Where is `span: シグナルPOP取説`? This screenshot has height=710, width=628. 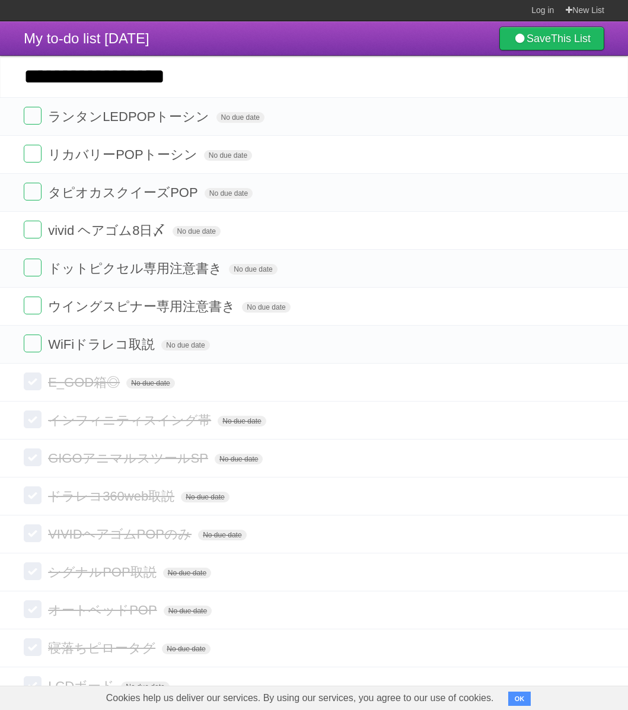 span: シグナルPOP取説 is located at coordinates (103, 572).